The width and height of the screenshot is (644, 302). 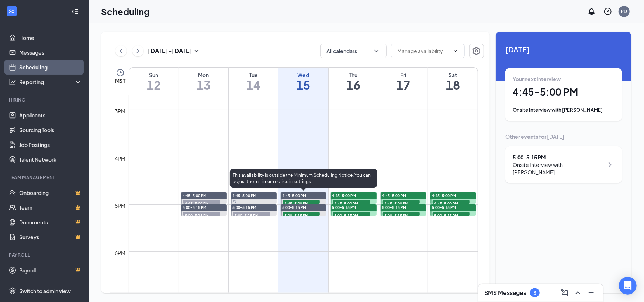 I want to click on svg: Clock, so click(x=120, y=73).